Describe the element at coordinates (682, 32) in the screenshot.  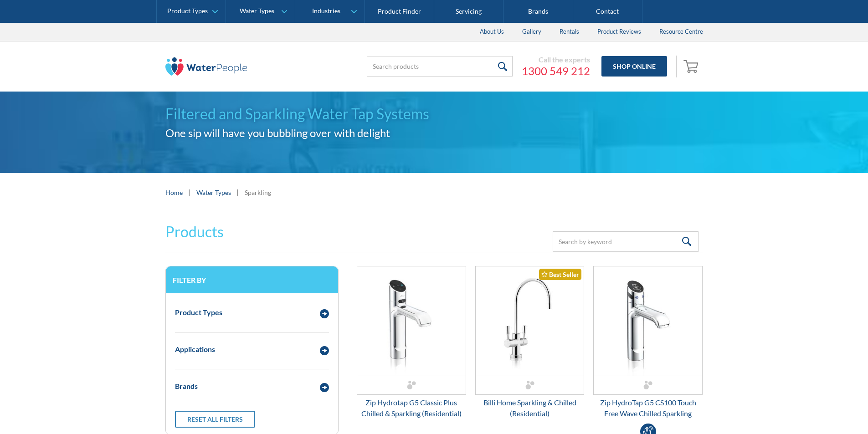
I see `a: Resource Centre` at that location.